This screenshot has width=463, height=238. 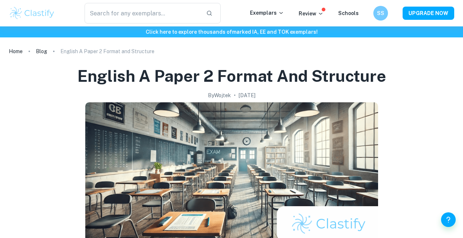 What do you see at coordinates (231, 32) in the screenshot?
I see `h6: Click here to explore thousands of marked IA, EE and TOK exemplars !` at bounding box center [231, 32].